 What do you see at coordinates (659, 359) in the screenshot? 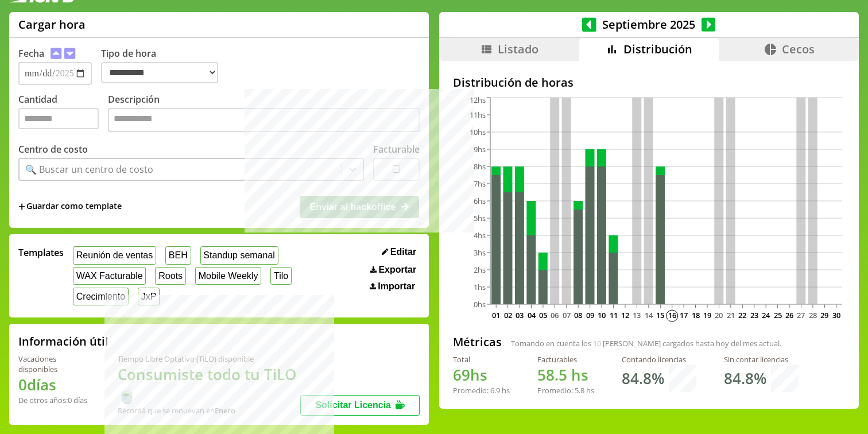
I see `div: Contando licencias` at bounding box center [659, 359].